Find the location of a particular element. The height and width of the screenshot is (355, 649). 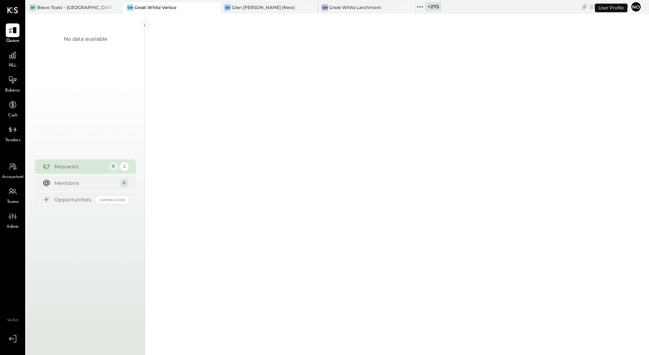

a: Queue is located at coordinates (13, 34).